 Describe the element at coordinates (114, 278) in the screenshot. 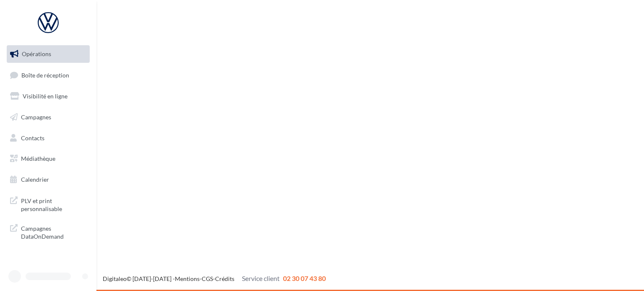

I see `a: Digitaleo` at that location.